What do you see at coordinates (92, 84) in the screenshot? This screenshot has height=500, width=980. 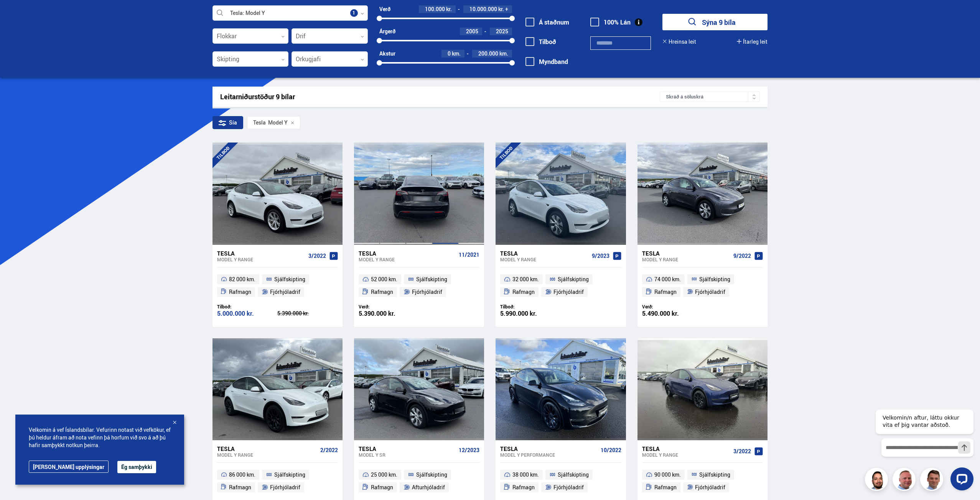 I see `button: Opna LiveChat spjallviðmót` at bounding box center [92, 84].